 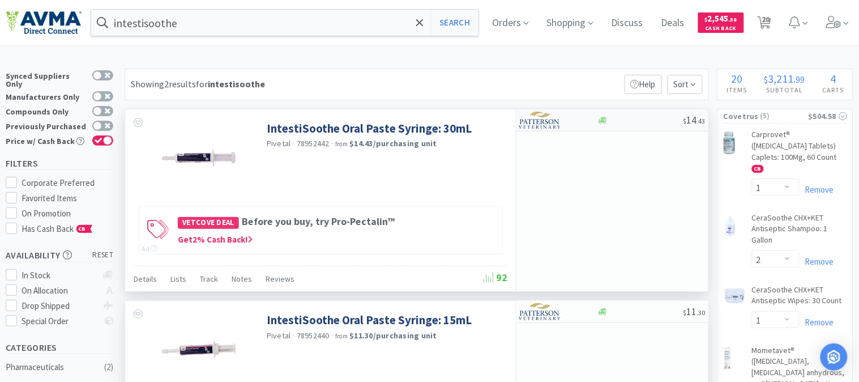 What do you see at coordinates (737, 89) in the screenshot?
I see `h4: Items` at bounding box center [737, 89].